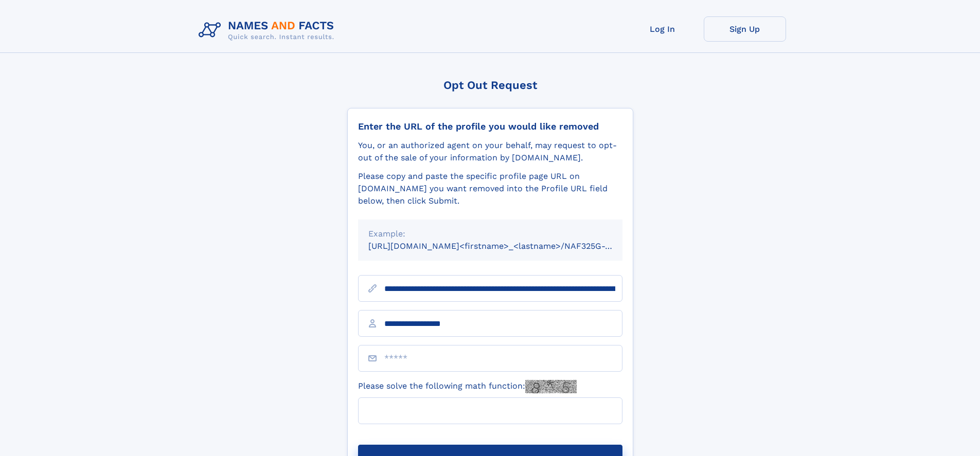 This screenshot has width=980, height=456. What do you see at coordinates (745, 29) in the screenshot?
I see `a: Sign Up` at bounding box center [745, 29].